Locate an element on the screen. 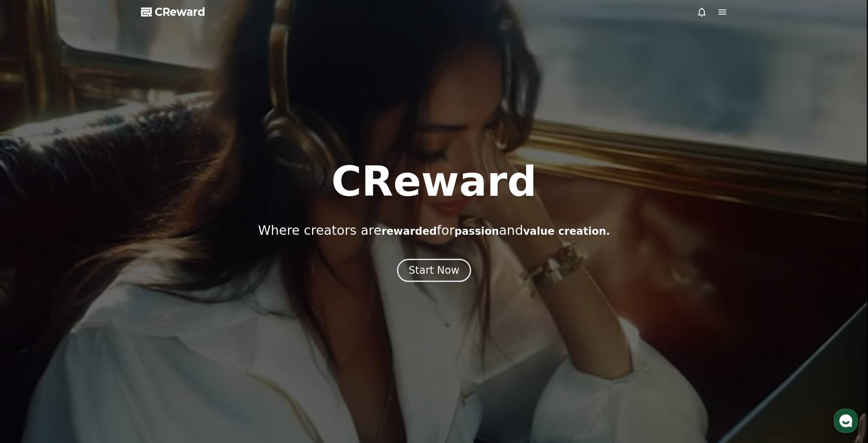 The image size is (868, 443). a: Messages is located at coordinates (83, 282).